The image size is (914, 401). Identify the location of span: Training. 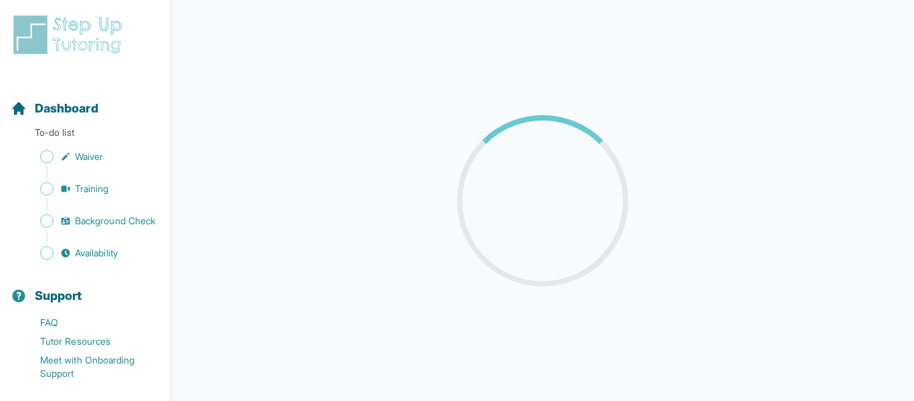
(92, 189).